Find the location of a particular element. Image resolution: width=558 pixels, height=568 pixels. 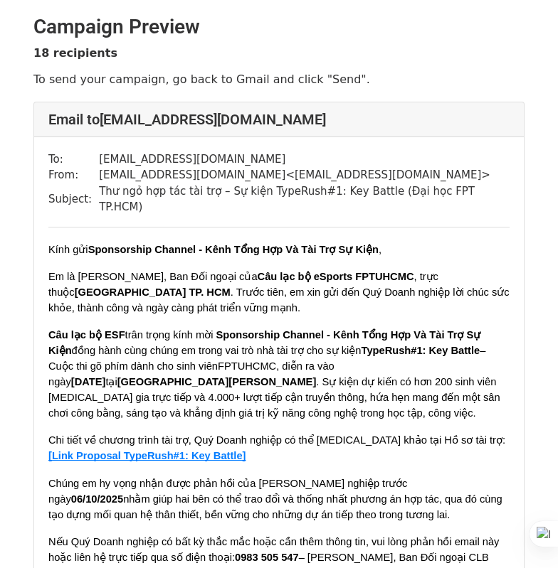

td: From: is located at coordinates (73, 175).